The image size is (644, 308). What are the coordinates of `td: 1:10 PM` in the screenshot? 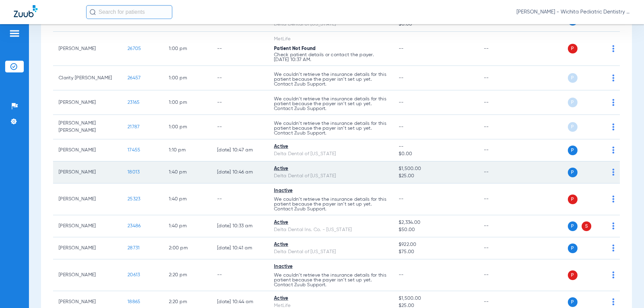 It's located at (188, 151).